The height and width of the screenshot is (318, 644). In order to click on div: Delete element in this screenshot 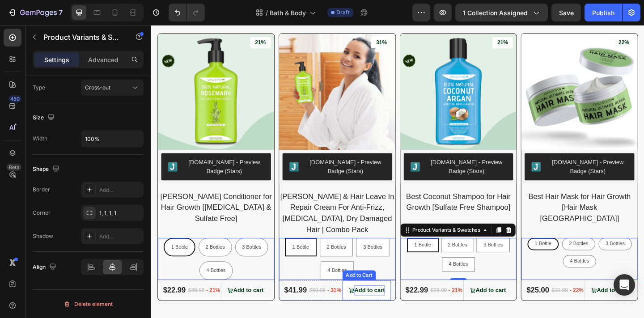, I will do `click(88, 304)`.